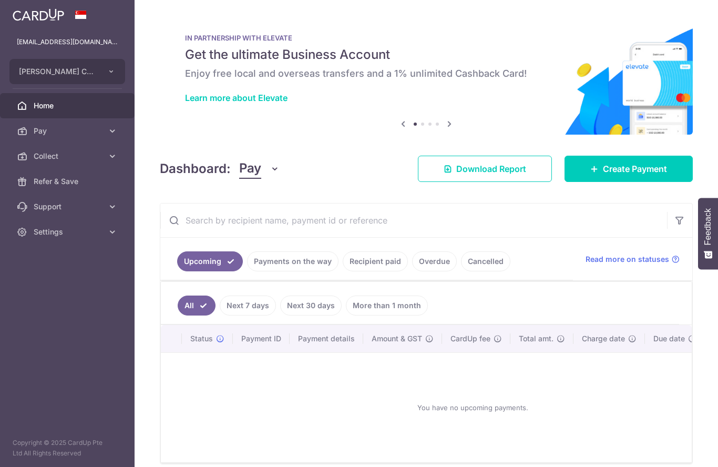 This screenshot has height=467, width=718. I want to click on h5: Get the ultimate Business Account, so click(427, 55).